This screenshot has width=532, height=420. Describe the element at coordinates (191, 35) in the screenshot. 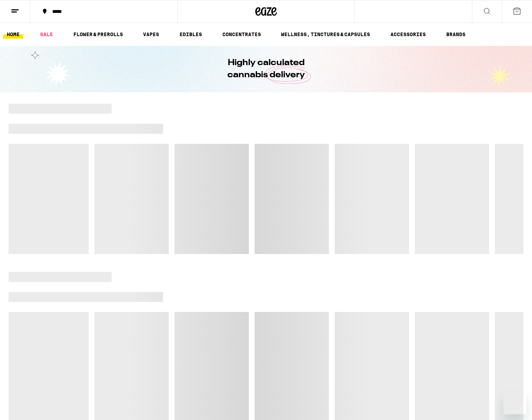

I see `a: EDIBLES` at that location.